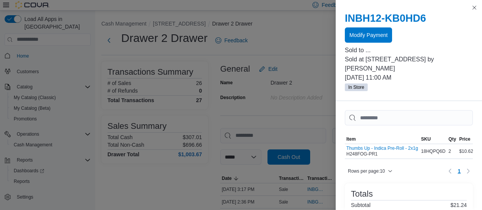 The image size is (482, 210). I want to click on span: Rows per page : 10, so click(366, 171).